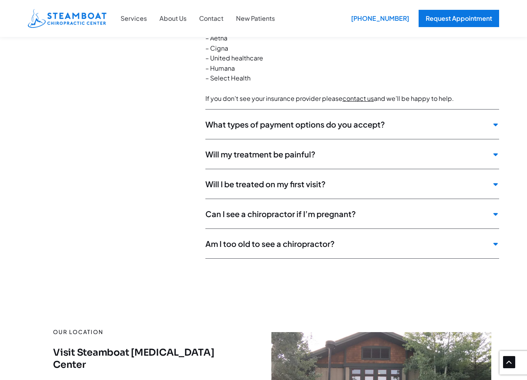  I want to click on span: Am I too old to see a chiropractor?, so click(347, 244).